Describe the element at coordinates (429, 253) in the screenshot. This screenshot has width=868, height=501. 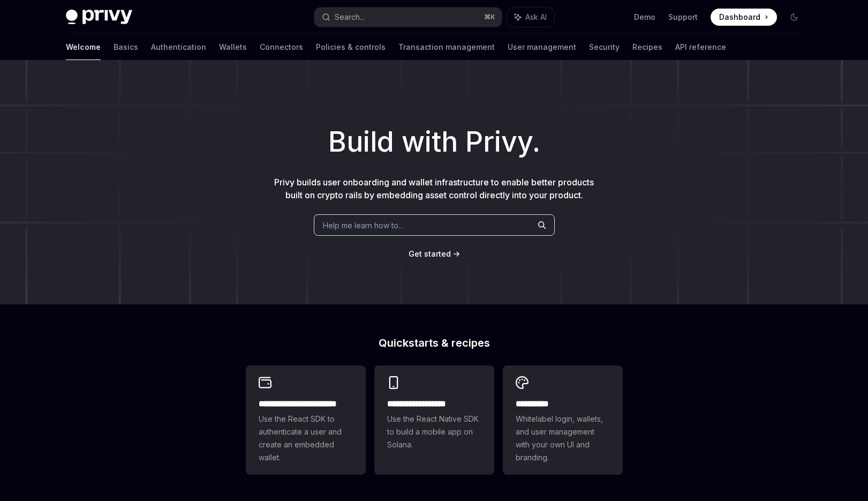
I see `span: Get started` at that location.